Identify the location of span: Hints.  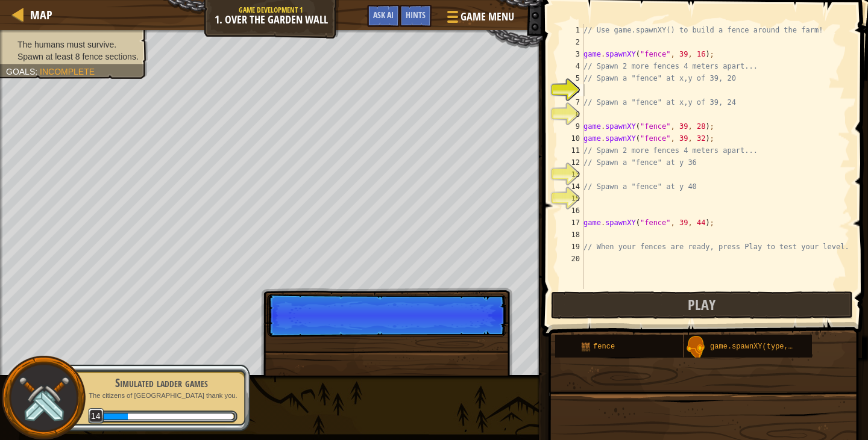
(415, 15).